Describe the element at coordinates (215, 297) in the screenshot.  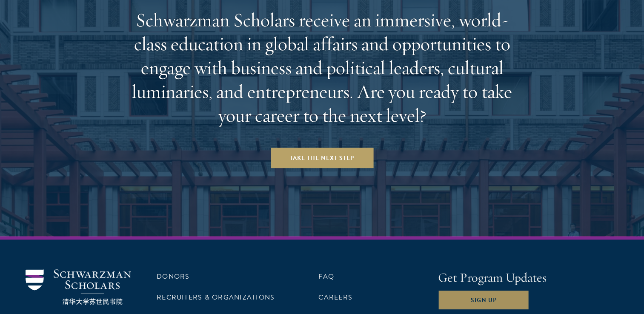
I see `a: Recruiters & Organizations` at that location.